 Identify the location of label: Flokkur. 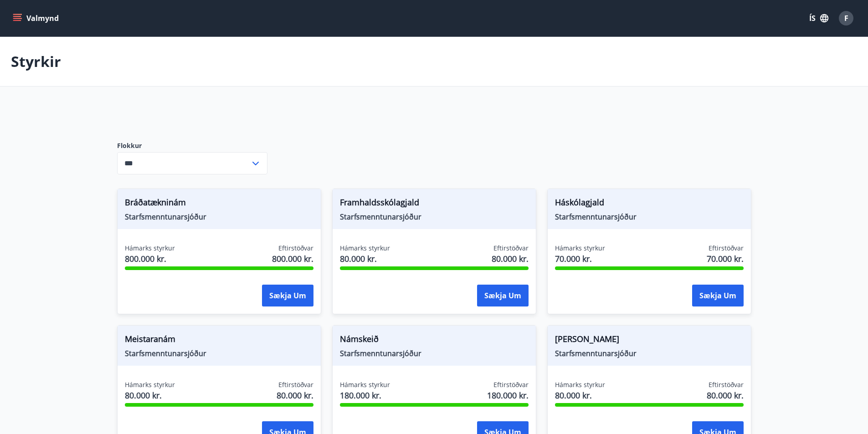
(192, 146).